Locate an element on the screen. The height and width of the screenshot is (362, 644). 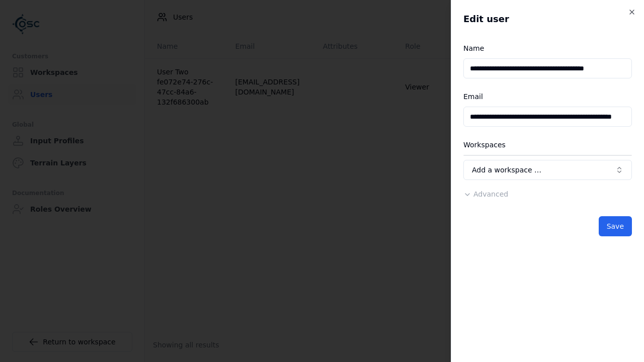
button: Advanced is located at coordinates (486, 194).